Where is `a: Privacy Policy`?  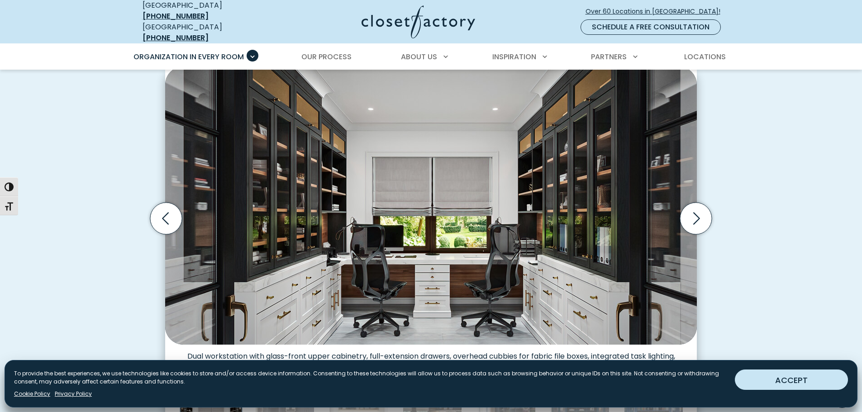 a: Privacy Policy is located at coordinates (73, 394).